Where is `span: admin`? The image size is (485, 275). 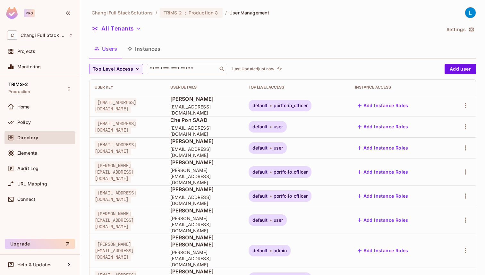 span: admin is located at coordinates (281, 251).